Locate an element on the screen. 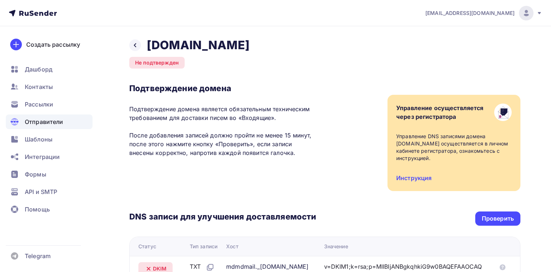  a: Формы is located at coordinates (49, 174).